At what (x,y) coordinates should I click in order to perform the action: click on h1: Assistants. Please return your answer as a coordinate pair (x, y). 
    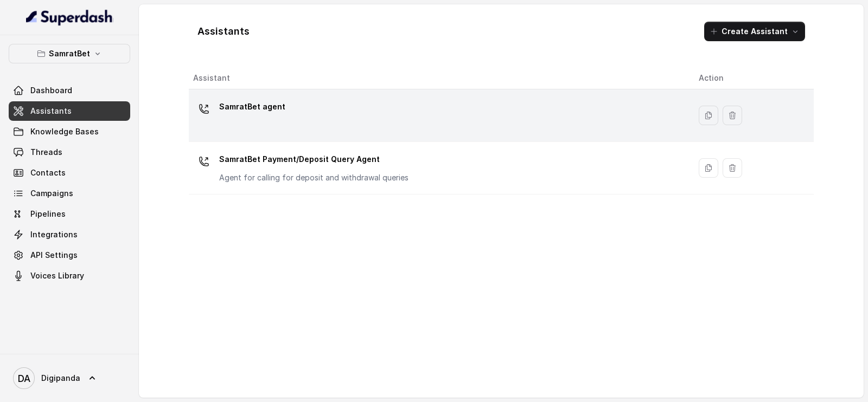
    Looking at the image, I should click on (223, 32).